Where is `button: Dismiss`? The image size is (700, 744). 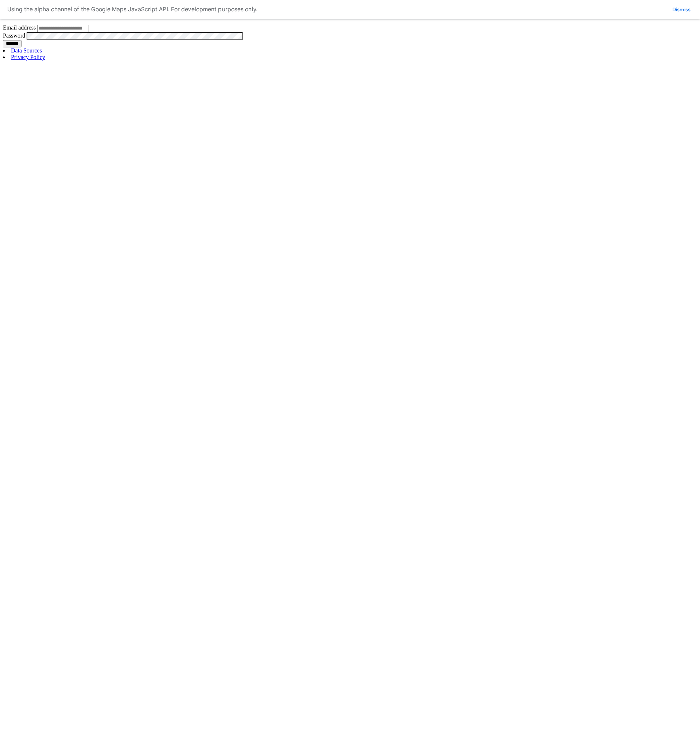 button: Dismiss is located at coordinates (682, 10).